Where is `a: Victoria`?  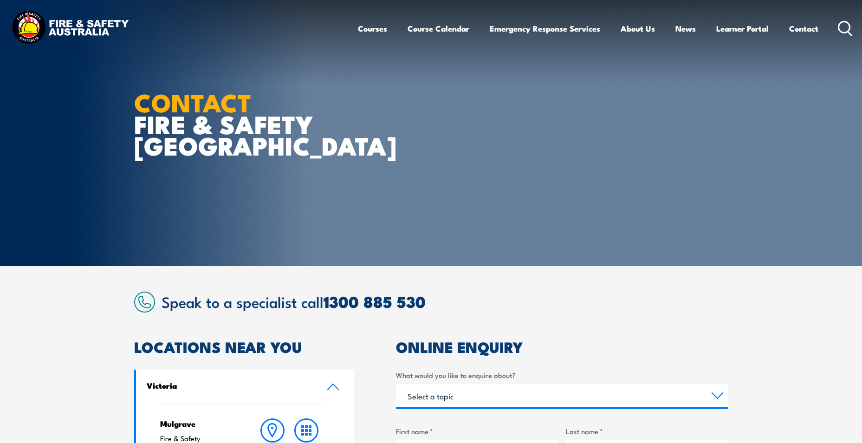 a: Victoria is located at coordinates (245, 386).